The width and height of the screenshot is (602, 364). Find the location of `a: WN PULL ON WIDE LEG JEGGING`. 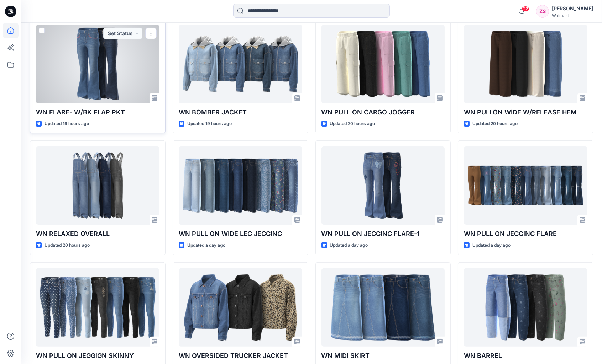

a: WN PULL ON WIDE LEG JEGGING is located at coordinates (241, 185).